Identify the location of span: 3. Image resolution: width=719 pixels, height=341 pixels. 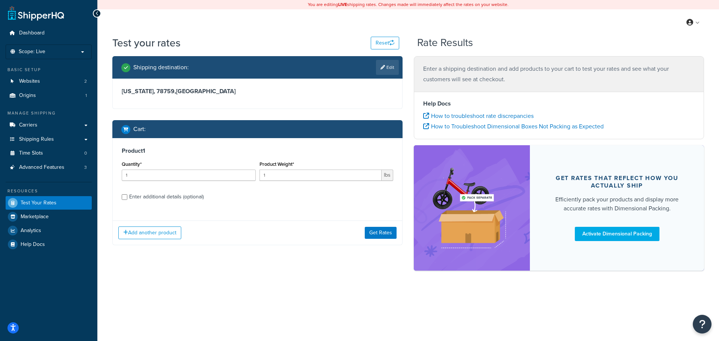
(85, 167).